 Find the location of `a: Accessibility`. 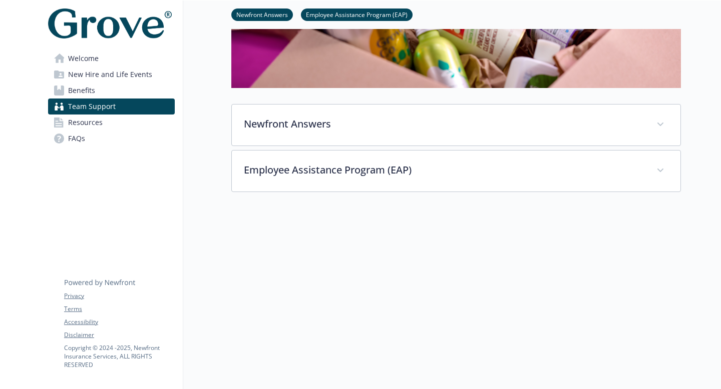

a: Accessibility is located at coordinates (119, 322).